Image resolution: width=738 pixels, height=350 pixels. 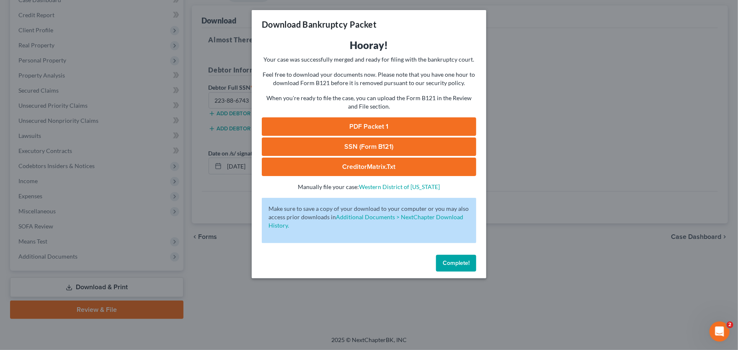 I want to click on a: Additional Documents > NextChapter Download History., so click(x=366, y=221).